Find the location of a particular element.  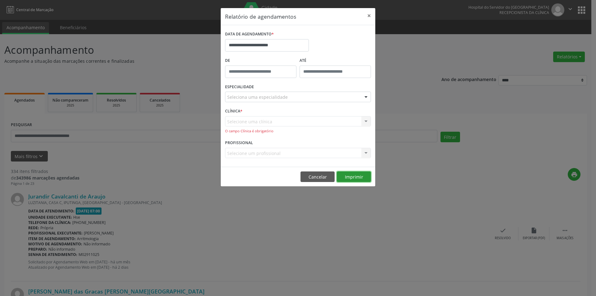

label: DATA DE AGENDAMENTO is located at coordinates (249, 34).